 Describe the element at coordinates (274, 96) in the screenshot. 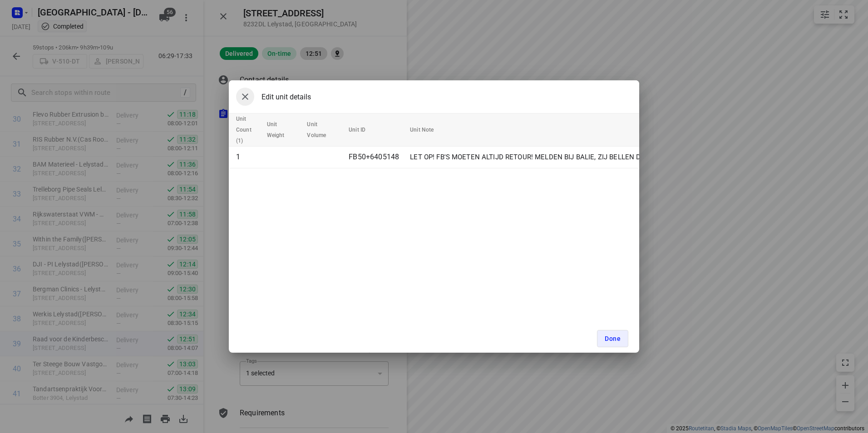

I see `div: Edit unit details` at that location.